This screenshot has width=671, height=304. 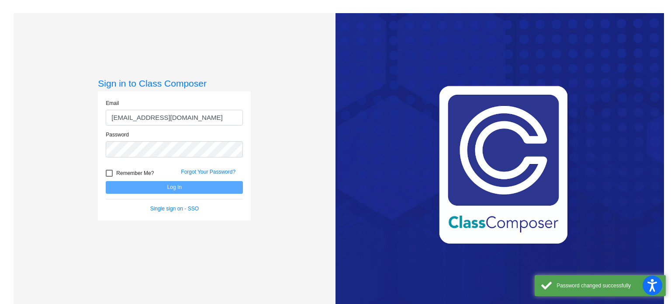 What do you see at coordinates (608, 285) in the screenshot?
I see `div: Password changed successfully` at bounding box center [608, 285].